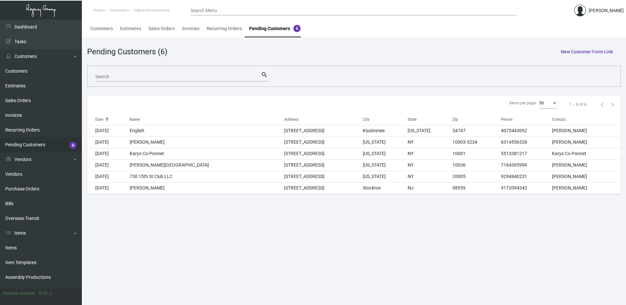  I want to click on td: 10003-3234, so click(477, 142).